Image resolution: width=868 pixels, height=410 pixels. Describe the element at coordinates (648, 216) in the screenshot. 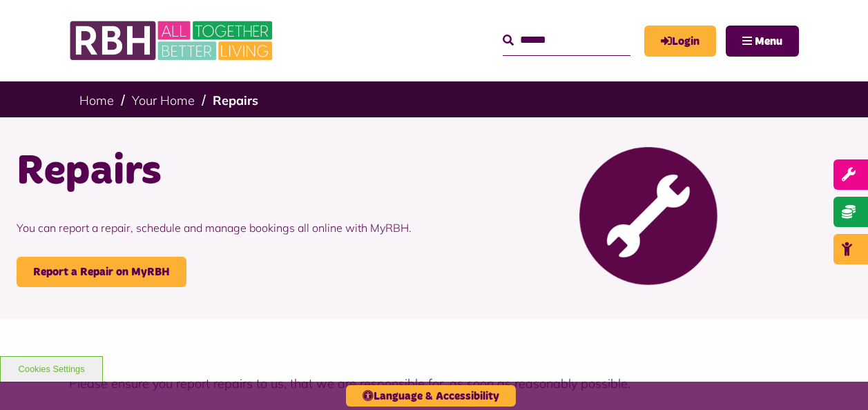

I see `img: Report Repair` at that location.